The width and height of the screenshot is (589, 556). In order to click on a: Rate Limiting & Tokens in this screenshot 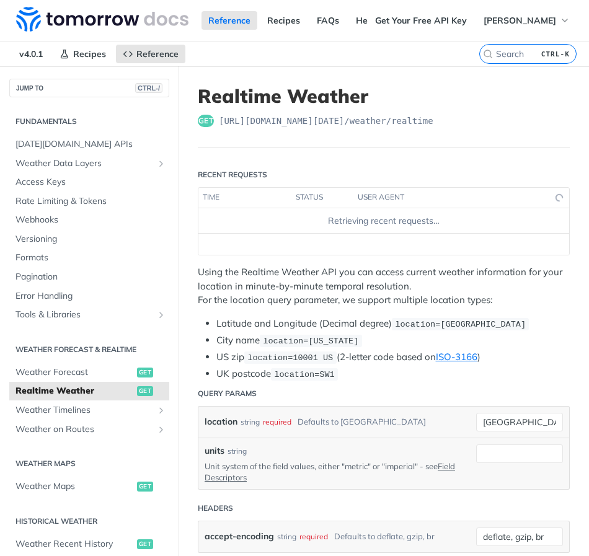, I will do `click(89, 202)`.